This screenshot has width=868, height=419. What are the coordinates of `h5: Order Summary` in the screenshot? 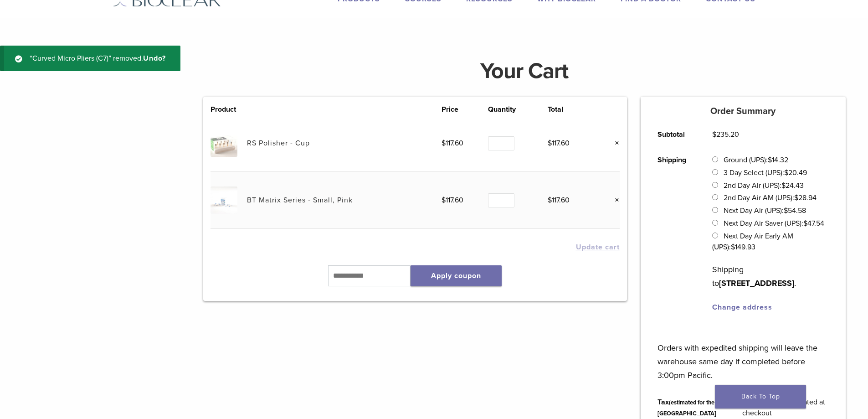 It's located at (743, 111).